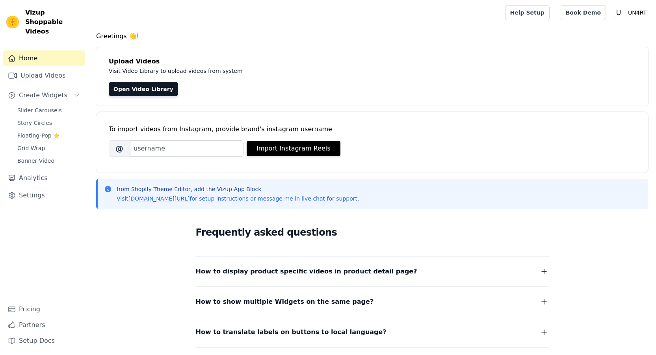 This screenshot has width=656, height=355. I want to click on p: UN4RT, so click(637, 13).